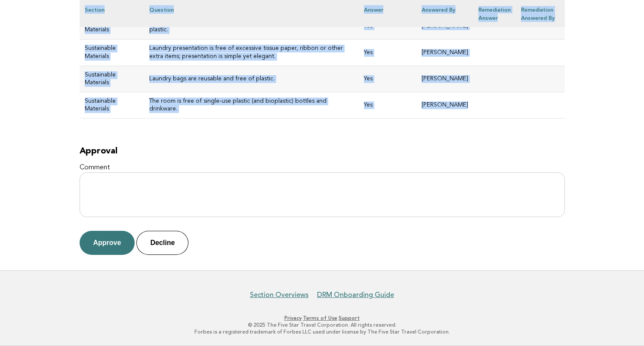 This screenshot has height=346, width=644. I want to click on a: Terms of Use, so click(320, 318).